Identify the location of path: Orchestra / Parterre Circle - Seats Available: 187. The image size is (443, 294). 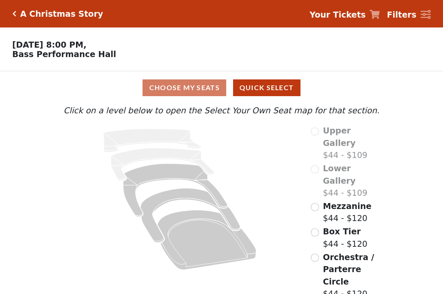
(207, 240).